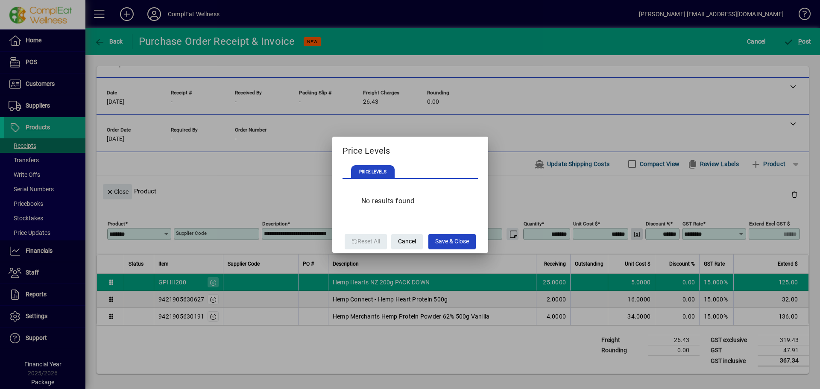 The image size is (820, 389). Describe the element at coordinates (407, 242) in the screenshot. I see `button: Cancel` at that location.